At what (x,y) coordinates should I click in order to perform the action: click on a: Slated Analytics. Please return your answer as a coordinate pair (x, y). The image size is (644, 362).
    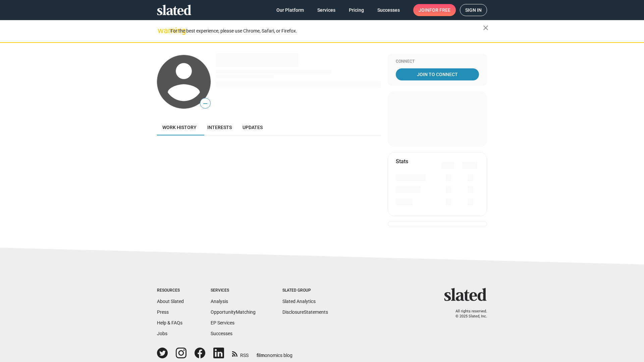
    Looking at the image, I should click on (299, 301).